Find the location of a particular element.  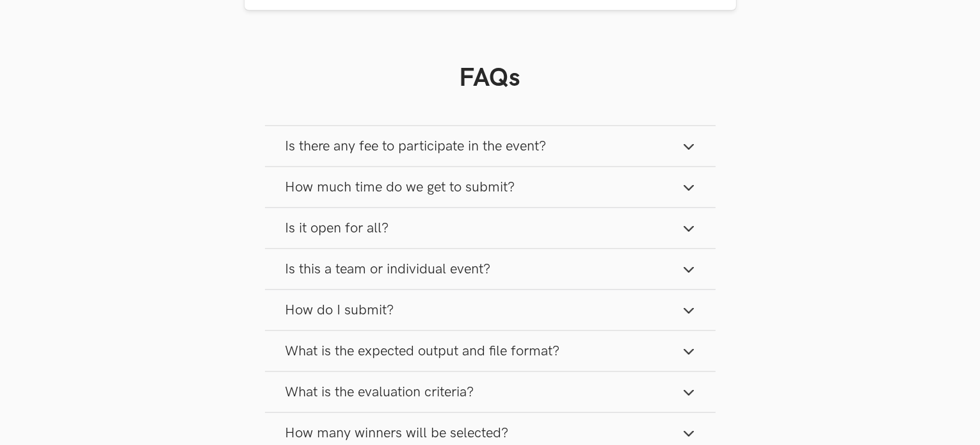

button: Is it open for all? is located at coordinates (491, 228).